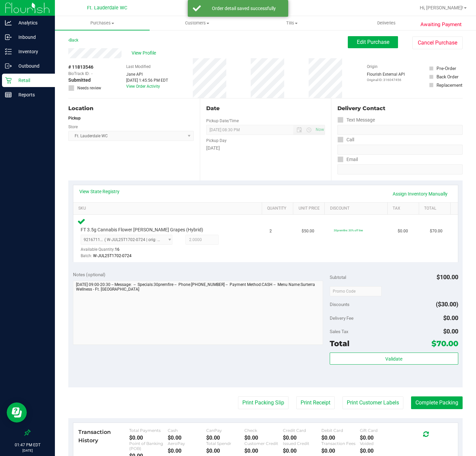 The image size is (476, 456). I want to click on div: Customer Credit, so click(263, 444).